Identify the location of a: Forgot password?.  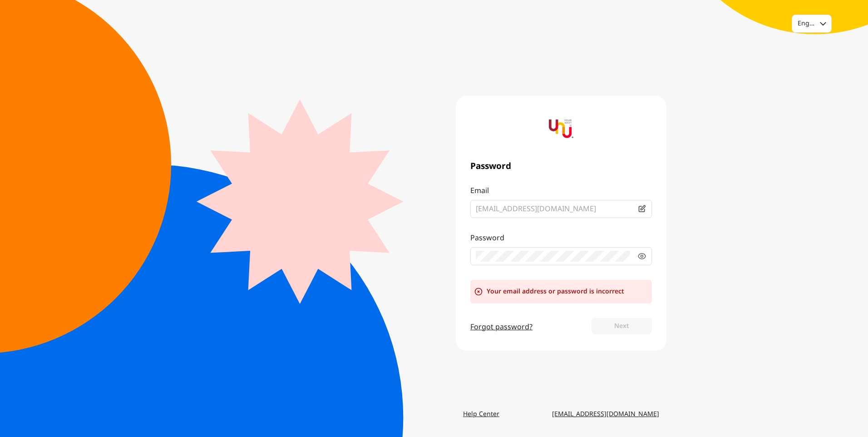
(501, 327).